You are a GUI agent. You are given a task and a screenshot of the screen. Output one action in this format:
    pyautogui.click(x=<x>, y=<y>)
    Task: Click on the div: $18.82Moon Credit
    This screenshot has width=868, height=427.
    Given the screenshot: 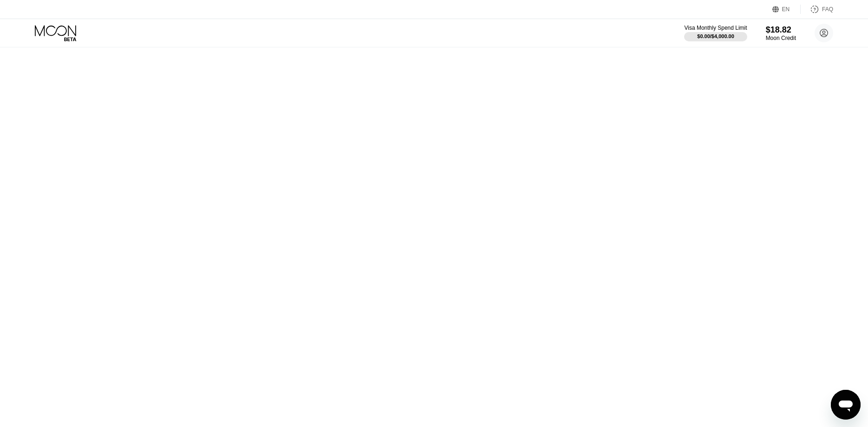 What is the action you would take?
    pyautogui.click(x=780, y=33)
    